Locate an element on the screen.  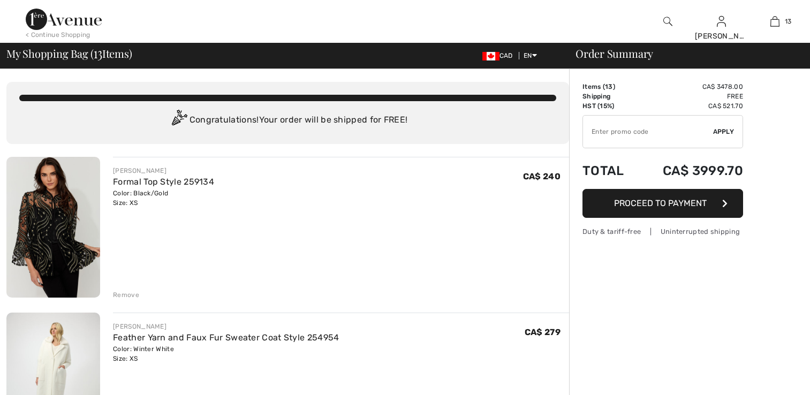
div: Color: Black/Gold Size: XS is located at coordinates (163, 198).